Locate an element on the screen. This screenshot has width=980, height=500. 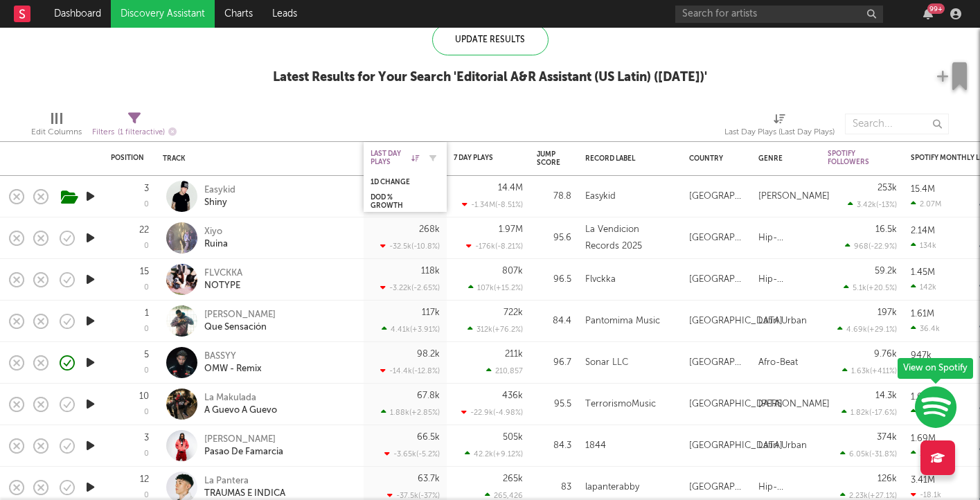
input: Search... is located at coordinates (897, 124).